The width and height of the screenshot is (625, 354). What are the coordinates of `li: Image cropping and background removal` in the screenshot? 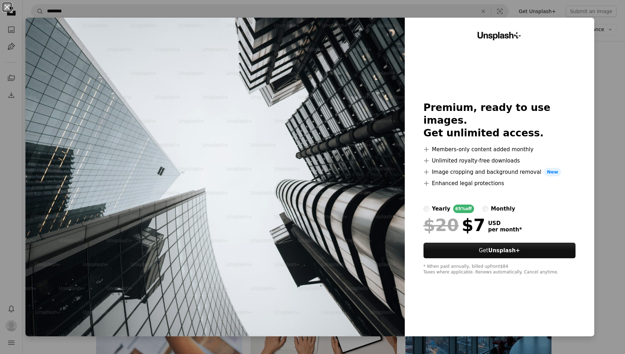 It's located at (499, 172).